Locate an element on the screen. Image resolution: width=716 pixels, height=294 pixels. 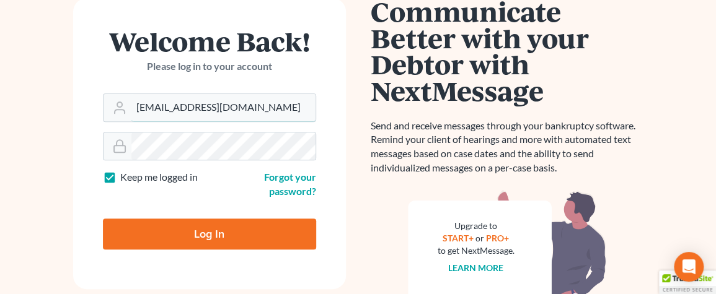
h1: Welcome Back! is located at coordinates (209, 41).